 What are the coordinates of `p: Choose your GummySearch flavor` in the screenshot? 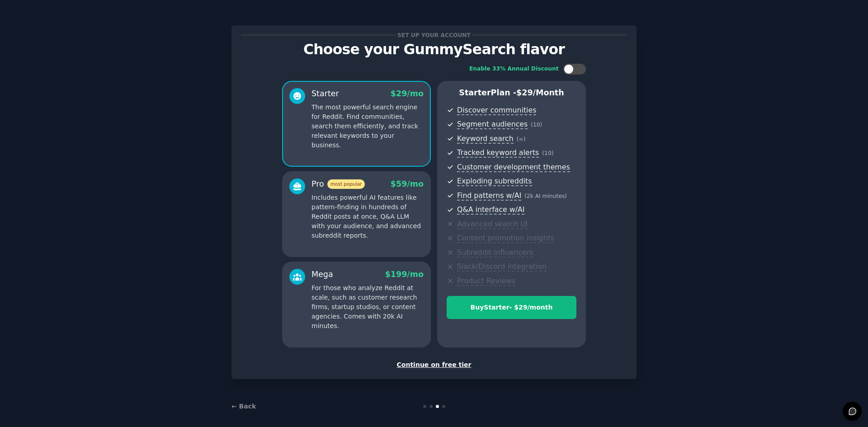 It's located at (434, 49).